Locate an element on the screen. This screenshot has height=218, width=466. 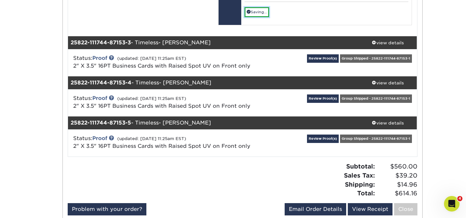
a: View Receipt is located at coordinates (370, 210).